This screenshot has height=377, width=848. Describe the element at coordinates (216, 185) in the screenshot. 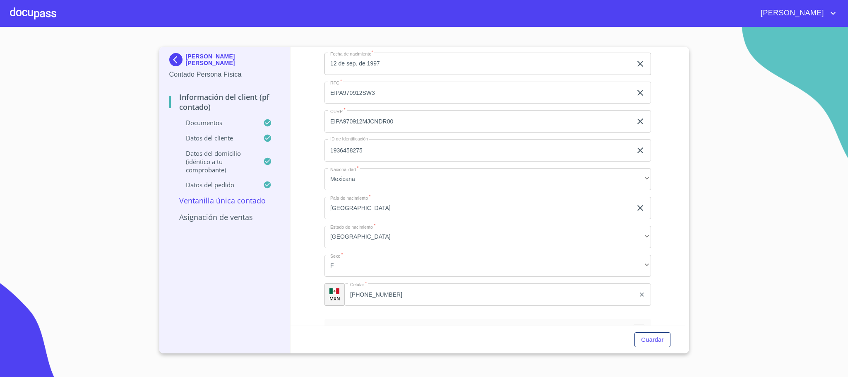

I see `p: Datos del pedido` at that location.